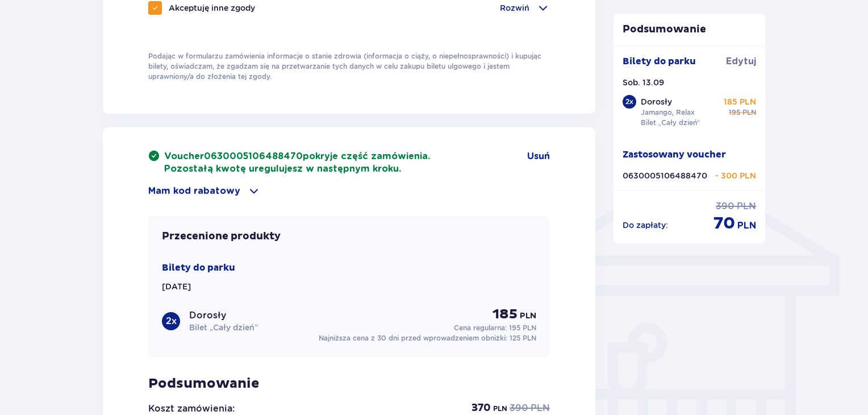  I want to click on p: Jamango, Relax, so click(667, 112).